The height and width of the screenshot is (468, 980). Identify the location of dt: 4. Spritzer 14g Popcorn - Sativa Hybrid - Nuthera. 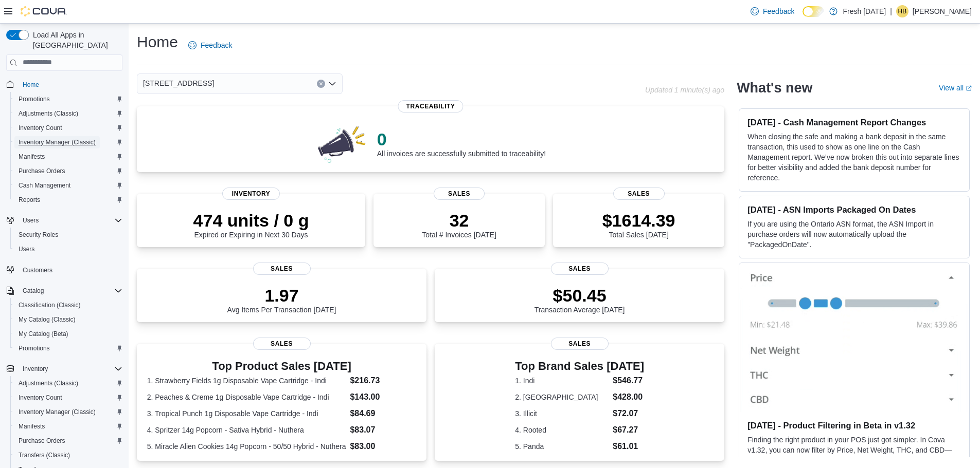
(246, 430).